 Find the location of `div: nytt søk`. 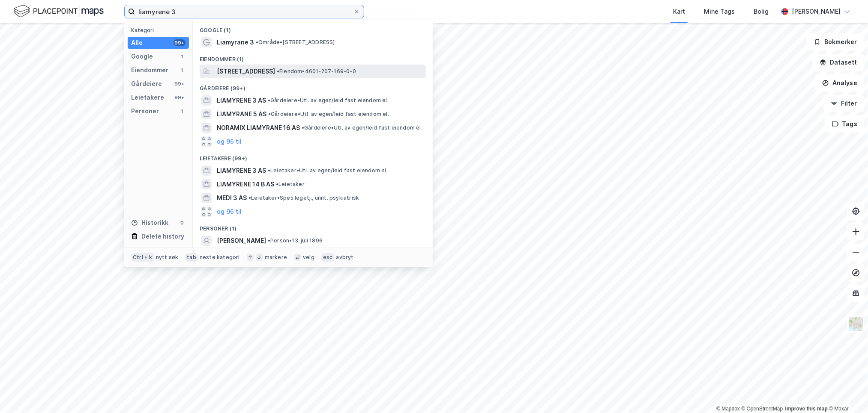

div: nytt søk is located at coordinates (167, 258).